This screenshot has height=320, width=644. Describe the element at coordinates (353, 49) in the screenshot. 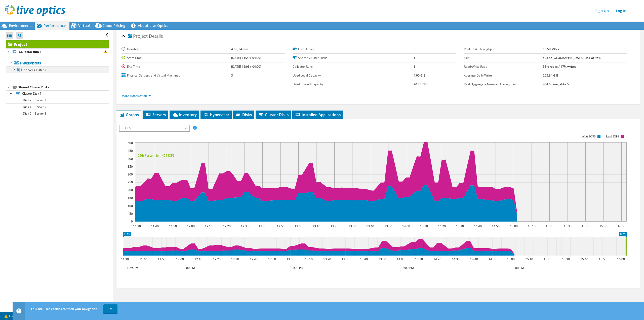

I see `label: Local Disks` at that location.